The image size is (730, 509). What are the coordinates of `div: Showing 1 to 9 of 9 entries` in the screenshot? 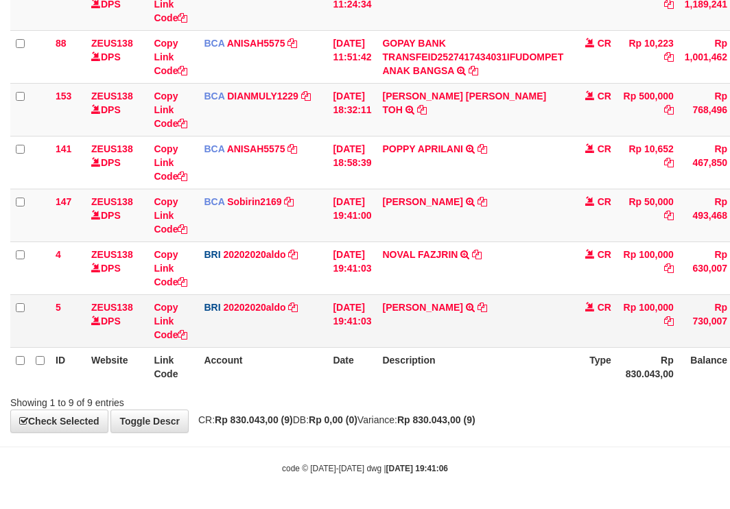 It's located at (152, 400).